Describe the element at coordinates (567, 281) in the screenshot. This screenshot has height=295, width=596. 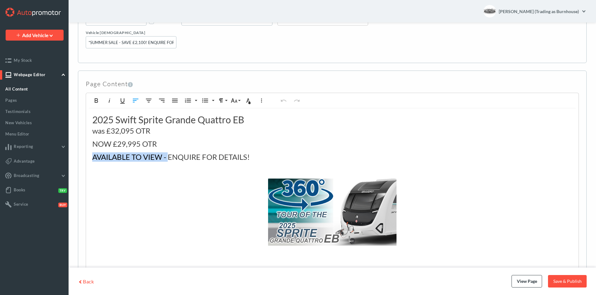
I see `a: Save & Publish` at that location.